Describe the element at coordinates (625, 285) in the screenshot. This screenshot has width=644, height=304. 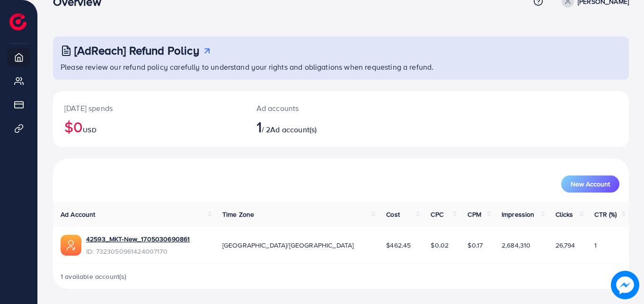
I see `img: image` at that location.